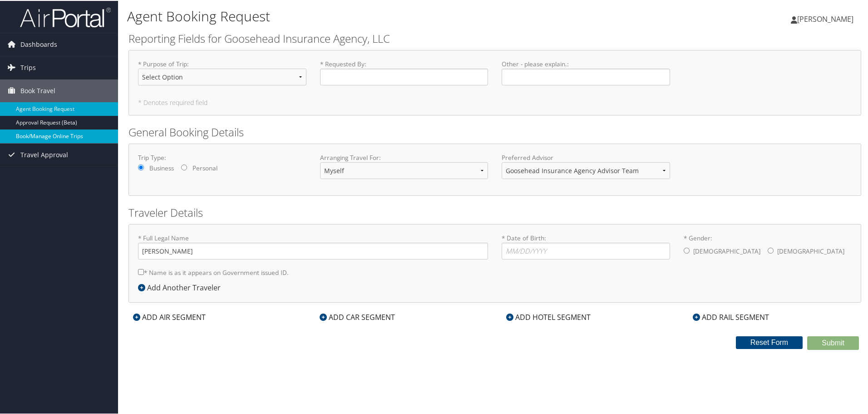  Describe the element at coordinates (833, 342) in the screenshot. I see `button: Submit` at that location.